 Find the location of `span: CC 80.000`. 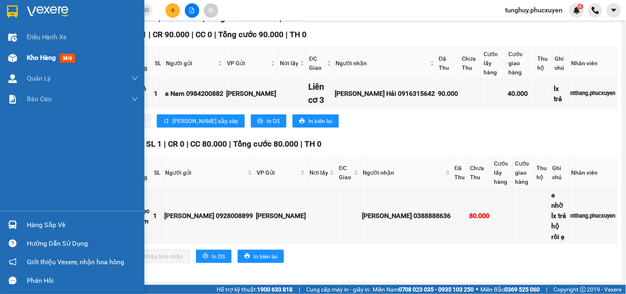

span: CC 80.000 is located at coordinates (209, 144).